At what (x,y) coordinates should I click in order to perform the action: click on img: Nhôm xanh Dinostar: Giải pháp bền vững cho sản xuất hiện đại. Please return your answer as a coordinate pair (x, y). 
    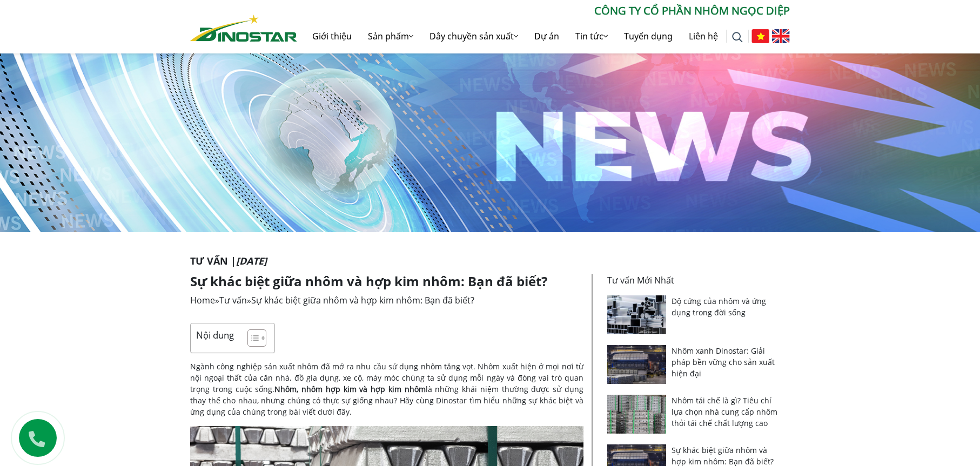
    Looking at the image, I should click on (636, 365).